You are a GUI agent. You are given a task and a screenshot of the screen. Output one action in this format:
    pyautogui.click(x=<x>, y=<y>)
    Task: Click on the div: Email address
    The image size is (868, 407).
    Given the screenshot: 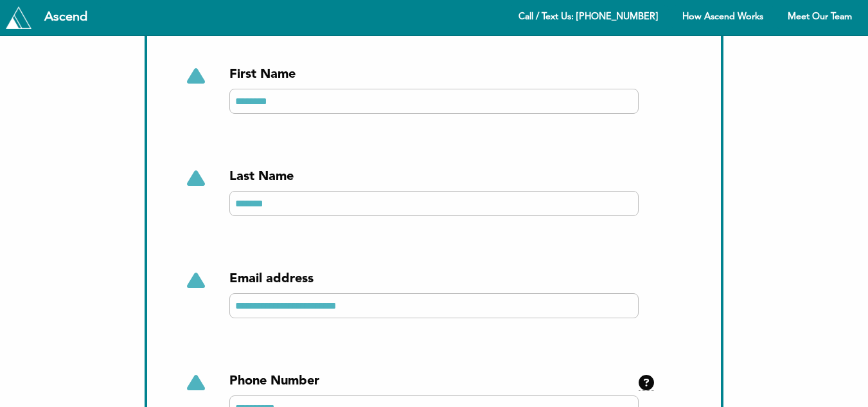 What is the action you would take?
    pyautogui.click(x=433, y=279)
    